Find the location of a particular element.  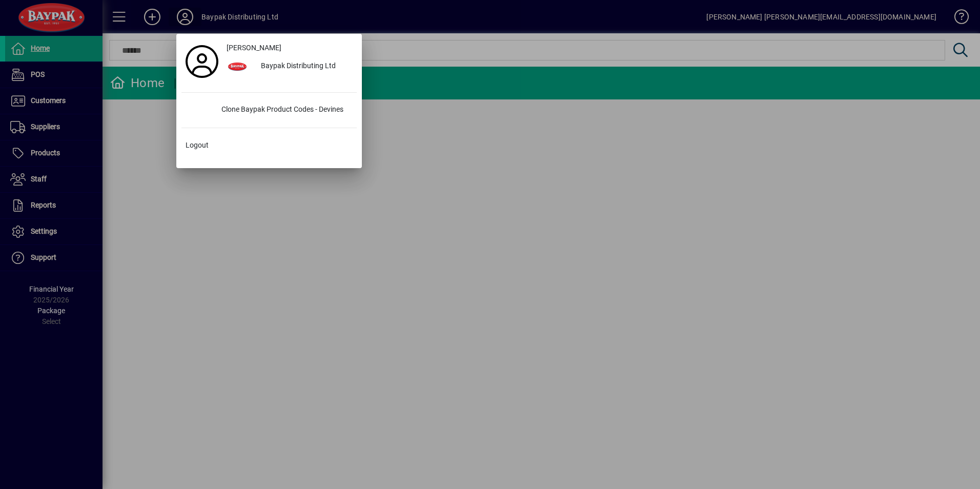

button: Logout is located at coordinates (269, 146).